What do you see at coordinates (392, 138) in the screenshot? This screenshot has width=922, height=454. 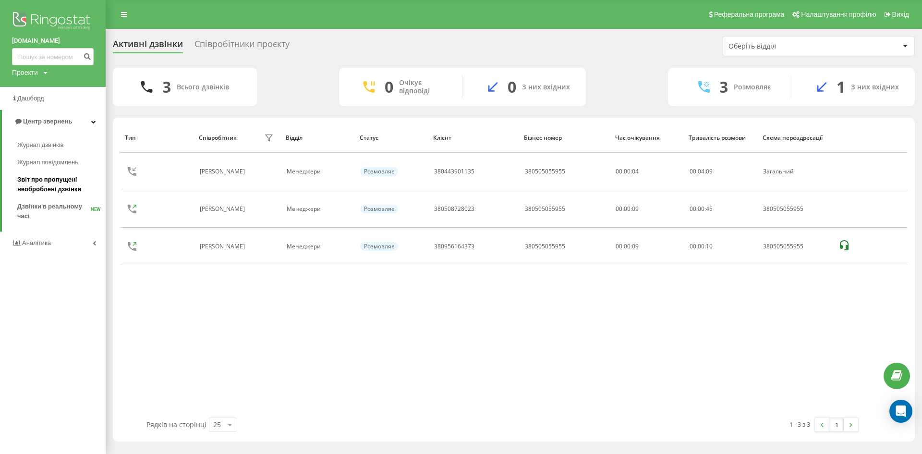 I see `div: Статус` at bounding box center [392, 138].